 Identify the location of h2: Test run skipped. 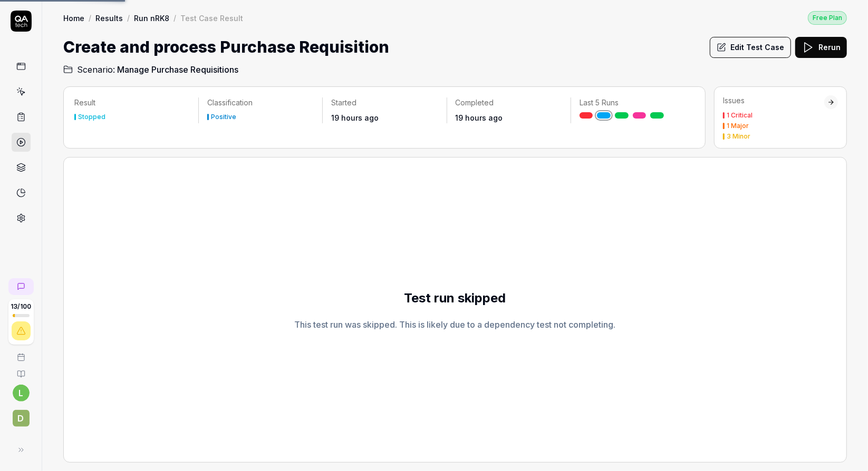
(456, 298).